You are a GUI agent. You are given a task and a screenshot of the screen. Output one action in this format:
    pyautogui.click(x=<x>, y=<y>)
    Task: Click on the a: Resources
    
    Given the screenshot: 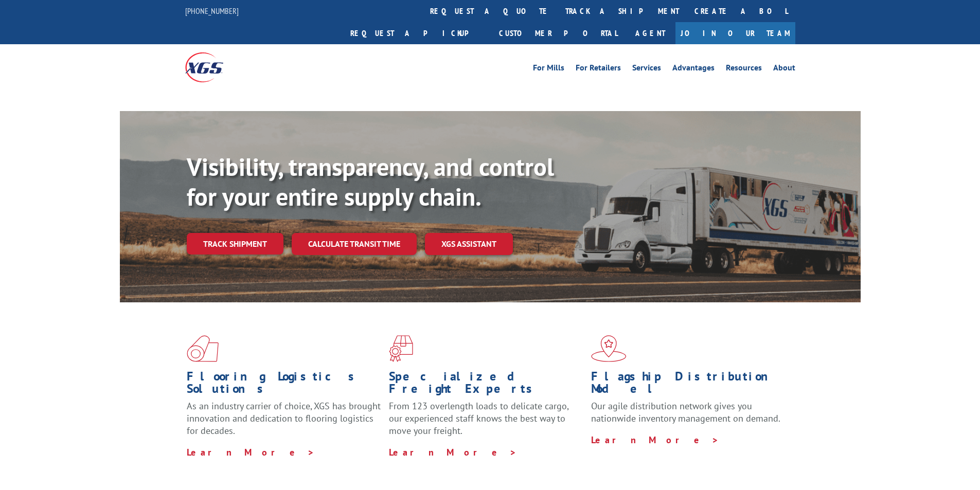 What is the action you would take?
    pyautogui.click(x=744, y=69)
    